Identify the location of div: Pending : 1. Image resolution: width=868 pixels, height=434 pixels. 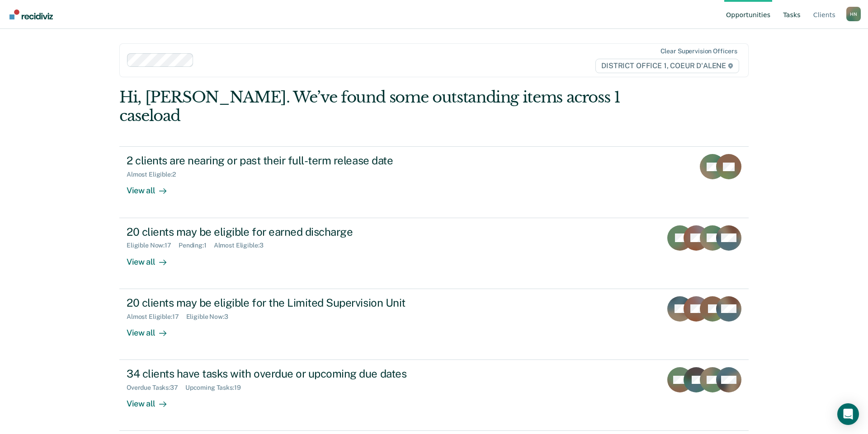
(196, 245).